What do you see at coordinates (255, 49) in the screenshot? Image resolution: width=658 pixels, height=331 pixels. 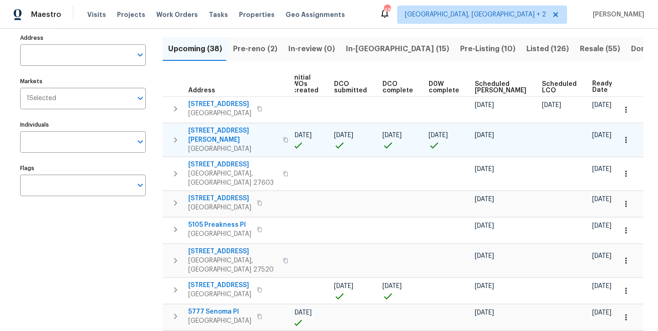 I see `span: Pre-reno (2)` at bounding box center [255, 49].